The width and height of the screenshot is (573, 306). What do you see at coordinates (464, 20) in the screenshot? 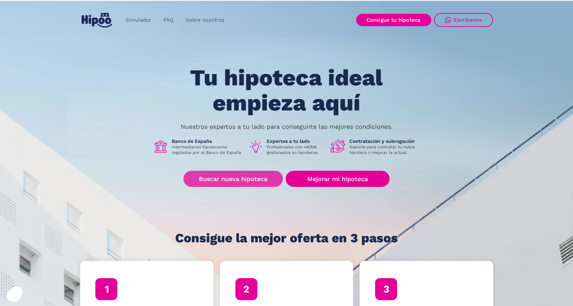
I see `a: Escríbenos` at bounding box center [464, 20].